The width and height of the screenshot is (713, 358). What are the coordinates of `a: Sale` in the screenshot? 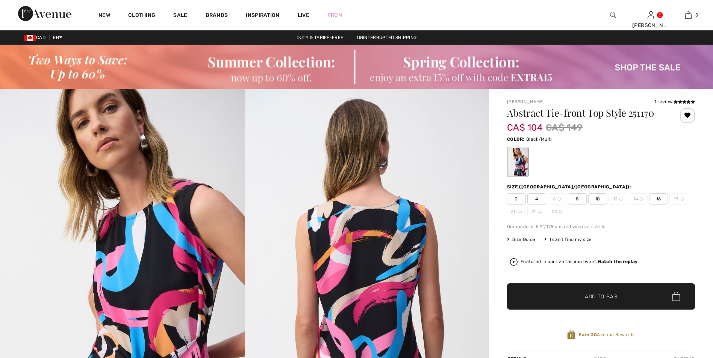 It's located at (180, 16).